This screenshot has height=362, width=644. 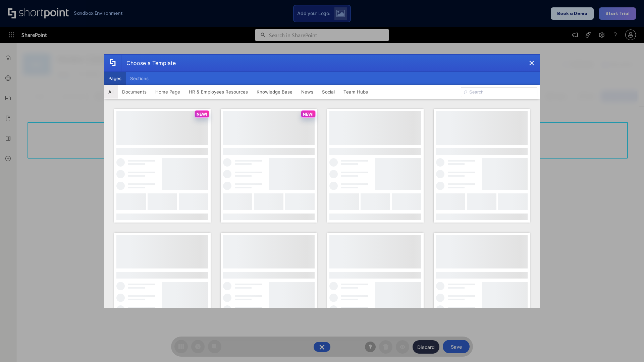 What do you see at coordinates (115, 78) in the screenshot?
I see `button: Pages` at bounding box center [115, 78].